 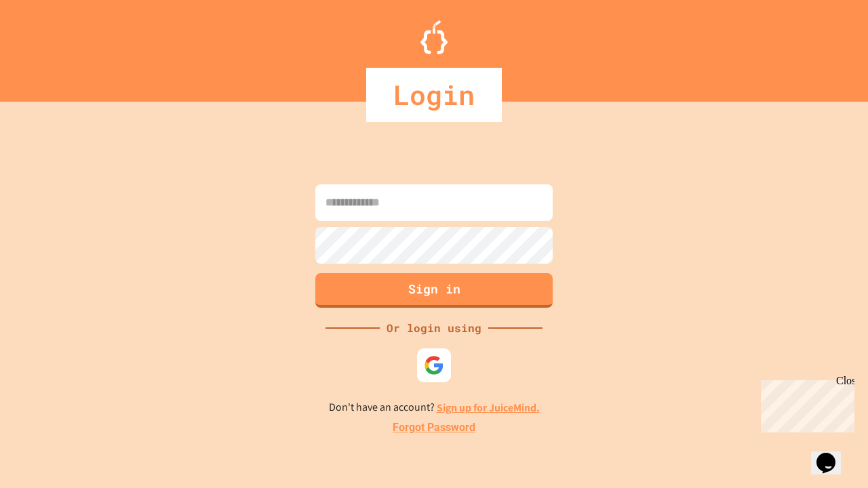 What do you see at coordinates (434, 407) in the screenshot?
I see `p: Don't have an account?` at bounding box center [434, 407].